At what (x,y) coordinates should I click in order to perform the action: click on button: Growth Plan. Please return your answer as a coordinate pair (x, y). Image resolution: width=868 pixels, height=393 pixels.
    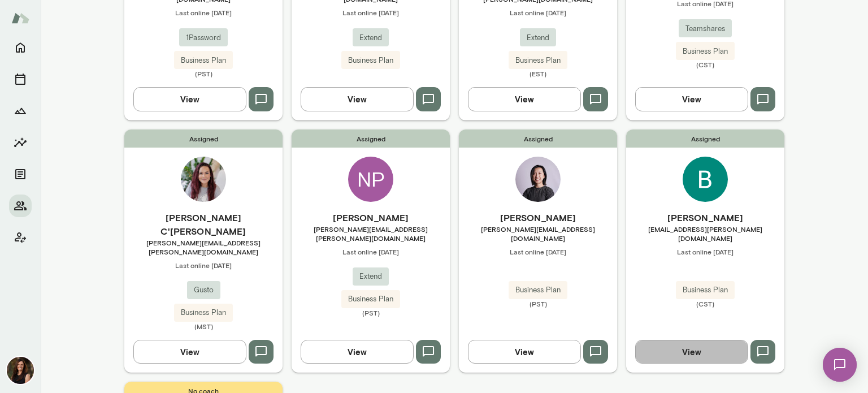
    Looking at the image, I should click on (20, 111).